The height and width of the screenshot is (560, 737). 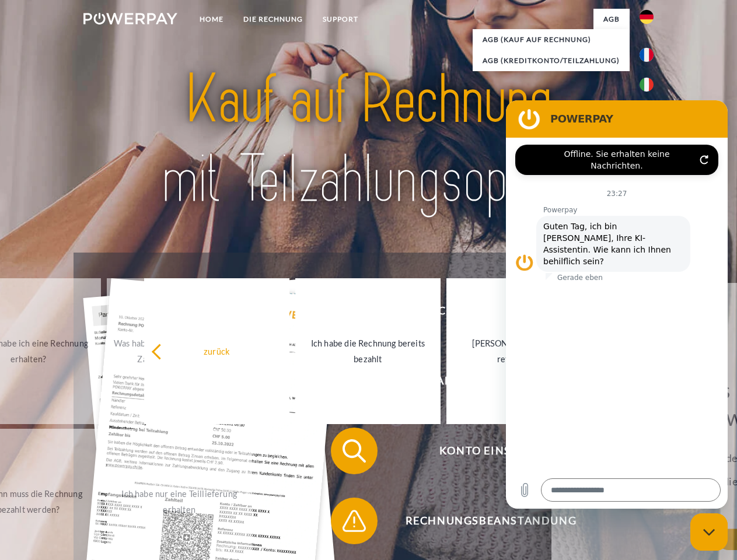 I want to click on div: Was habe ich noch offen, ist meine Zahlung eingegangen?, so click(x=179, y=351).